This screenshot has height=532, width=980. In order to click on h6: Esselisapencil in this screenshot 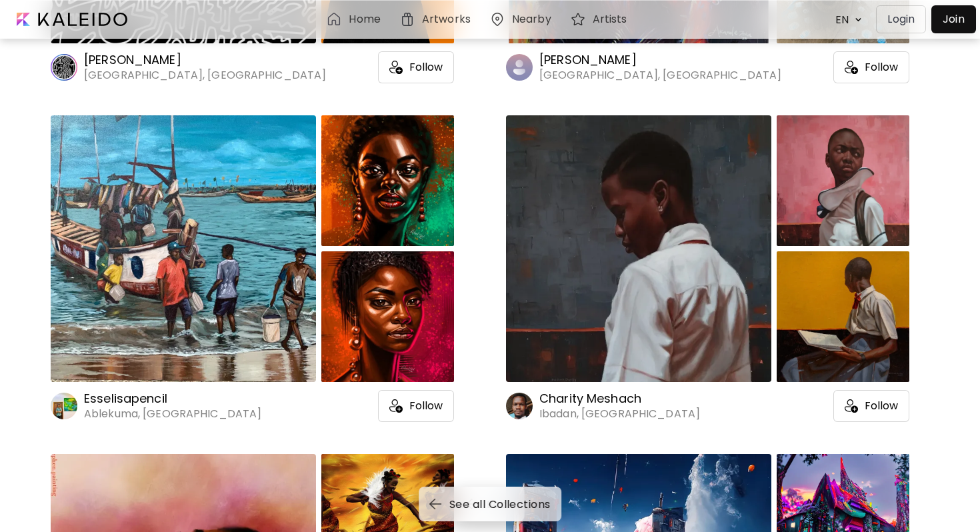, I will do `click(173, 399)`.